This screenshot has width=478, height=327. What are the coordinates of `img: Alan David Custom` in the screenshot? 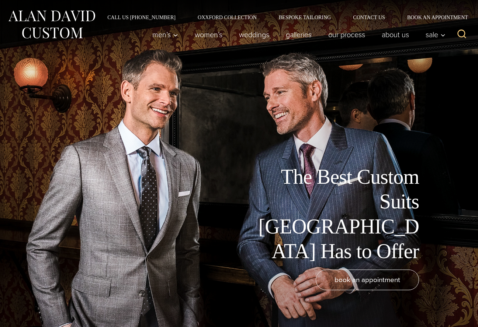 It's located at (52, 24).